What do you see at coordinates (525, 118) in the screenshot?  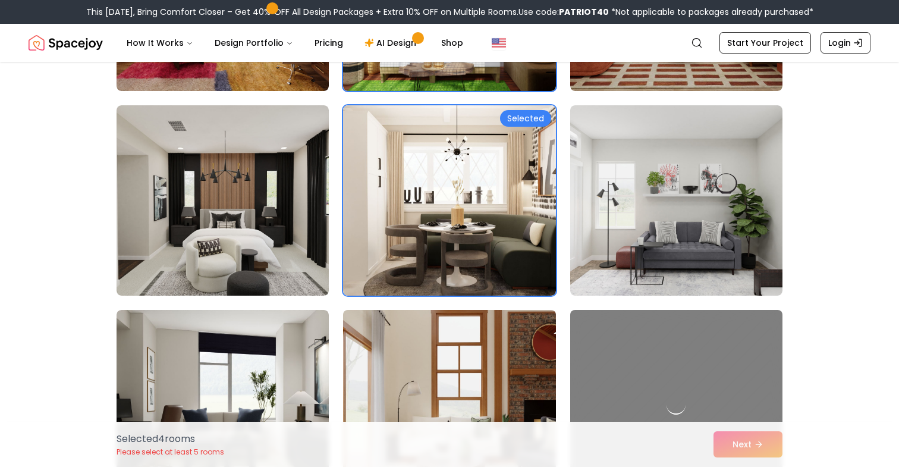 I see `div: Selected` at bounding box center [525, 118].